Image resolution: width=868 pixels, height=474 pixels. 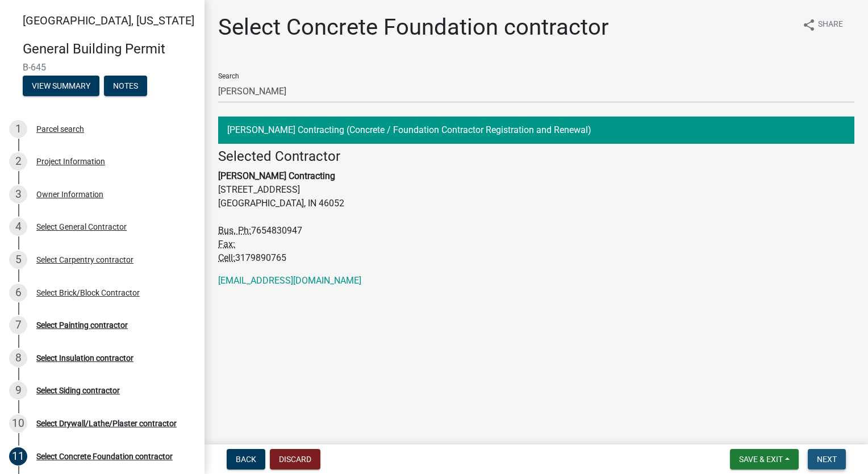 I want to click on h4: General Building Permit, so click(x=109, y=49).